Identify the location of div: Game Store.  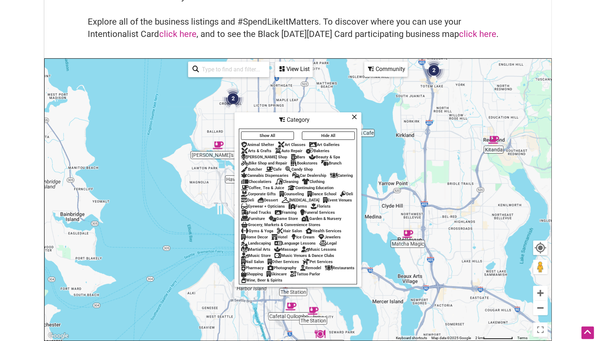
(283, 219).